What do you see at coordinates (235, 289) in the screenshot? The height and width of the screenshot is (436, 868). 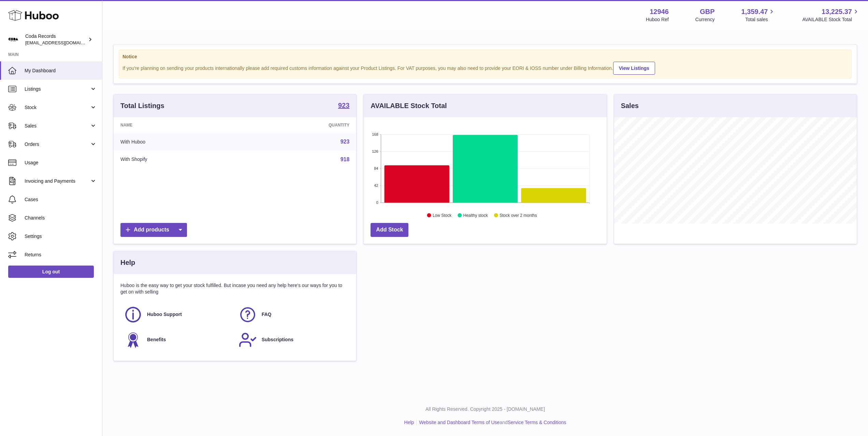 I see `p: Huboo is the easy way to get your stock fulfilled. But incase you need any help here's our ways f...` at bounding box center [235, 289].